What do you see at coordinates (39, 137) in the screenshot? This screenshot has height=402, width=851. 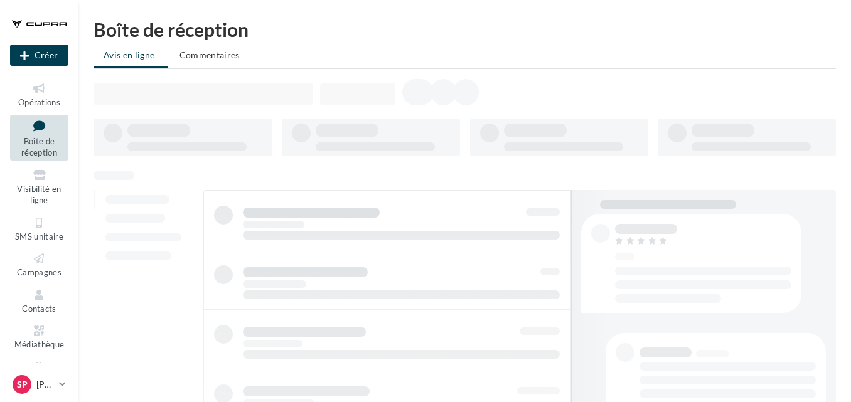 I see `a: Boîte de réception` at bounding box center [39, 137].